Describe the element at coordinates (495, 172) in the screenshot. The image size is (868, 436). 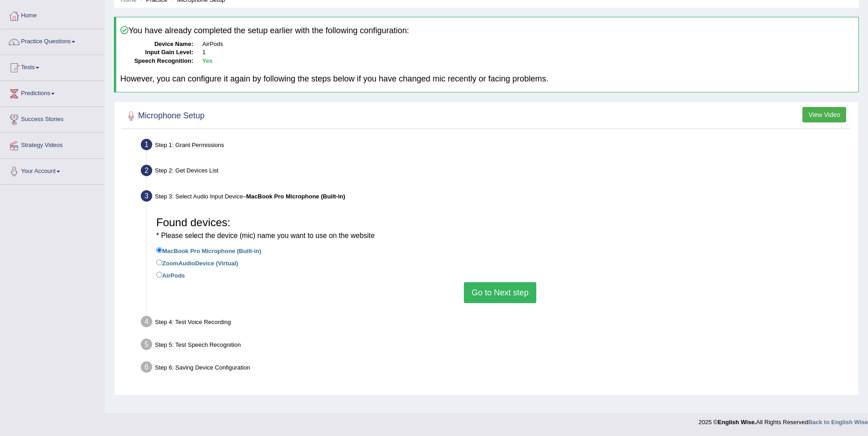
I see `div: Step 2: Get Devices List` at that location.